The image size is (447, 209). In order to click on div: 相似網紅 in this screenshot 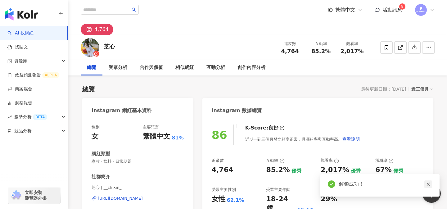, I will do `click(185, 68)`.